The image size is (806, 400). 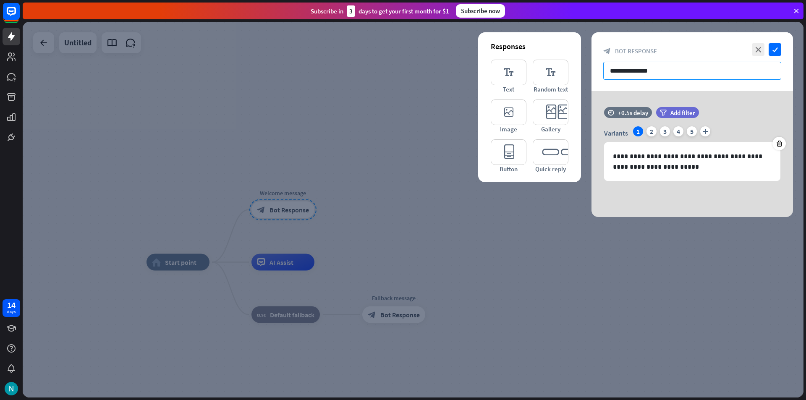 I want to click on div: +0.5s delay, so click(x=633, y=113).